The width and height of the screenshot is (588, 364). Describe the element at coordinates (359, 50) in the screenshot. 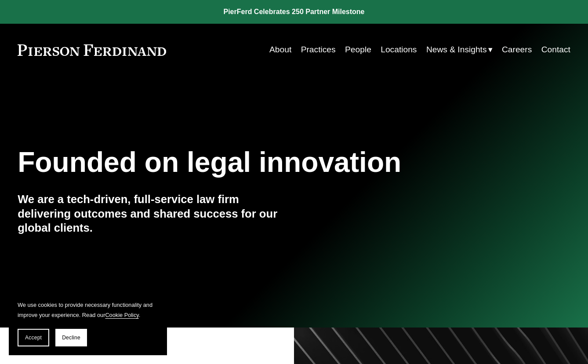

I see `a: People` at that location.